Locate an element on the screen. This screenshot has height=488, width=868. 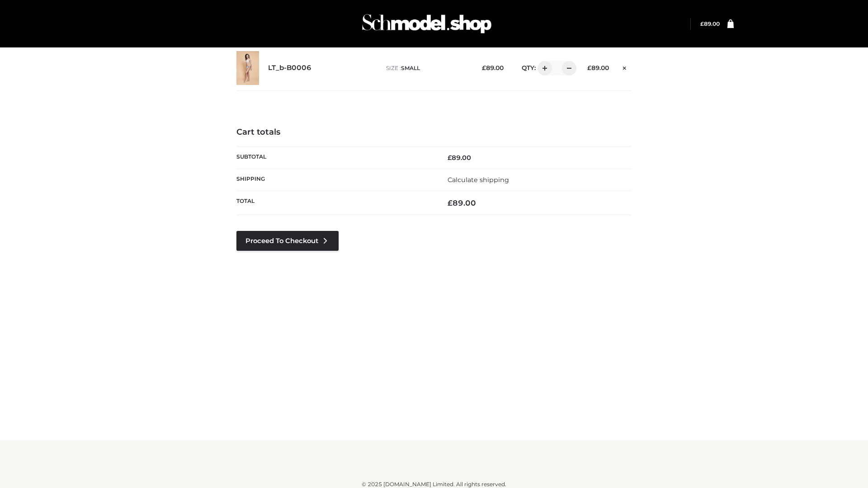
th: Total is located at coordinates (335, 203).